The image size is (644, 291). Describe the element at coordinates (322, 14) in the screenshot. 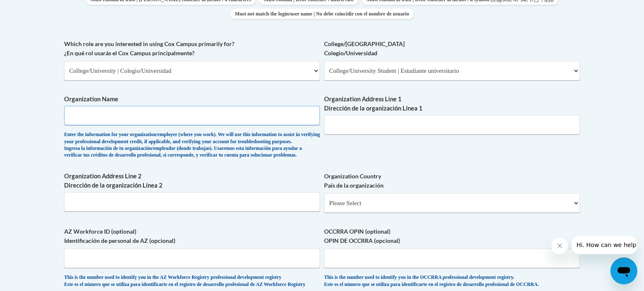

I see `span: Must not match the login/user name | No debe coincidir con el nombre de usuario` at that location.